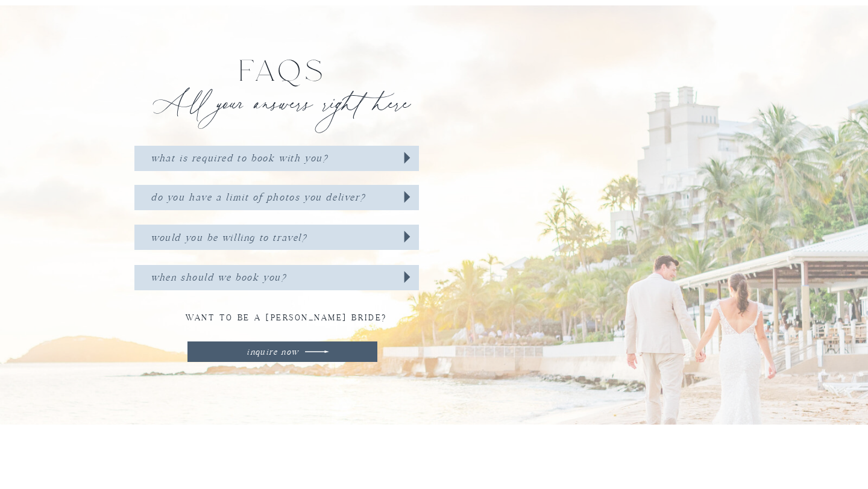 The height and width of the screenshot is (489, 868). I want to click on h3: WHAT IS REQUIRED TO BOOK WITH YOU?, so click(256, 157).